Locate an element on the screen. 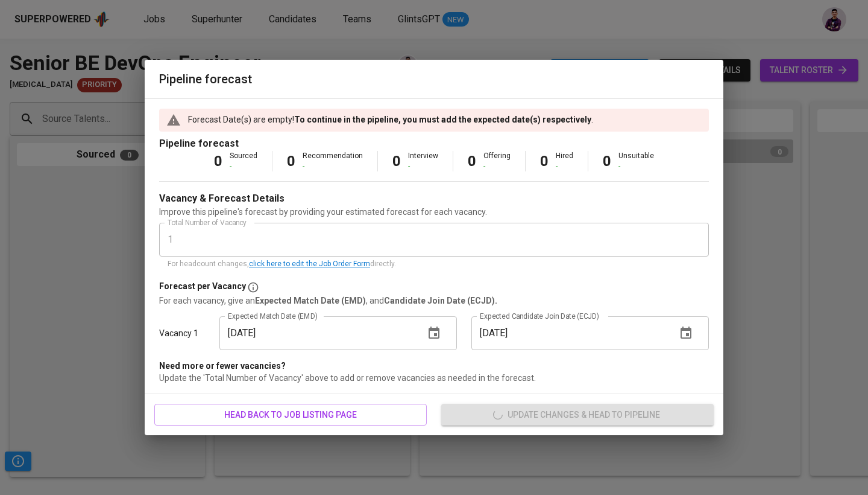 This screenshot has height=495, width=868. span: head back to job listing page is located at coordinates (291, 414).